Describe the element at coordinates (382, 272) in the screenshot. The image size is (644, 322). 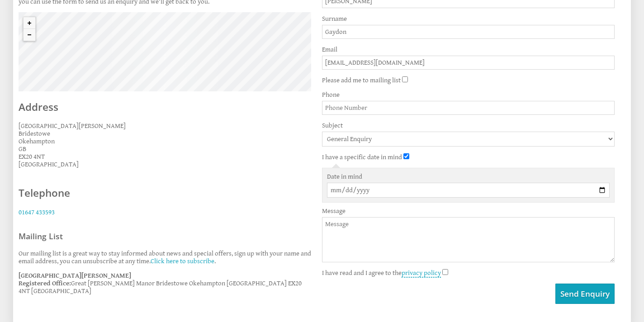
I see `label: I have read and I agree to the` at that location.